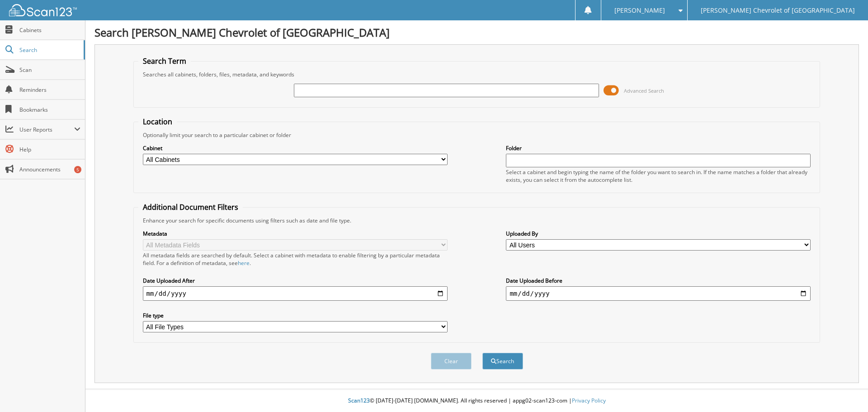  I want to click on span: Search, so click(49, 50).